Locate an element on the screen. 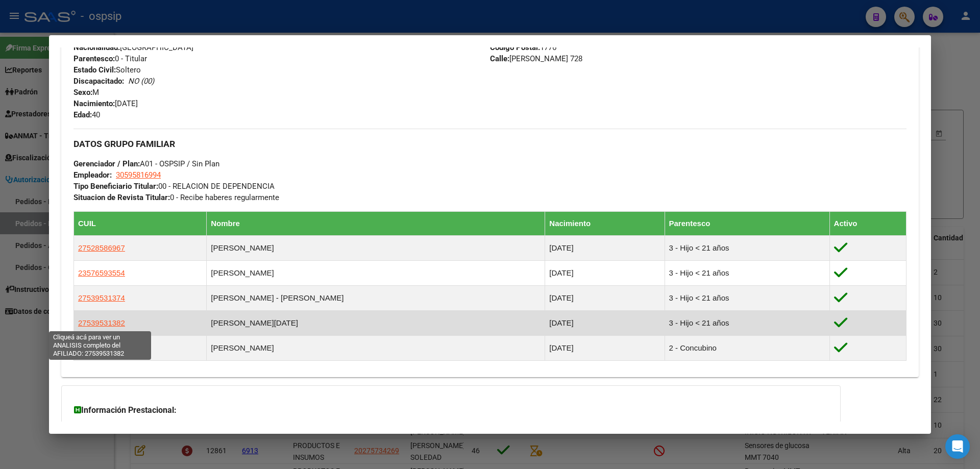 The height and width of the screenshot is (469, 980). span: M is located at coordinates (86, 93).